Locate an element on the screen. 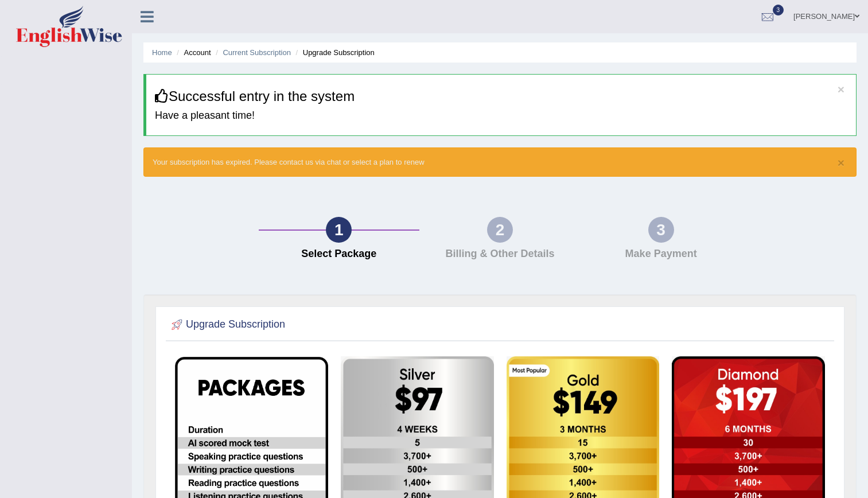  h4: Have a pleasant time! is located at coordinates (501, 116).